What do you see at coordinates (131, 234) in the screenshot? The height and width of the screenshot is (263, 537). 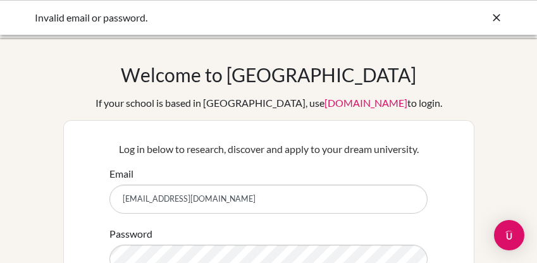 I see `label: Password` at bounding box center [131, 234].